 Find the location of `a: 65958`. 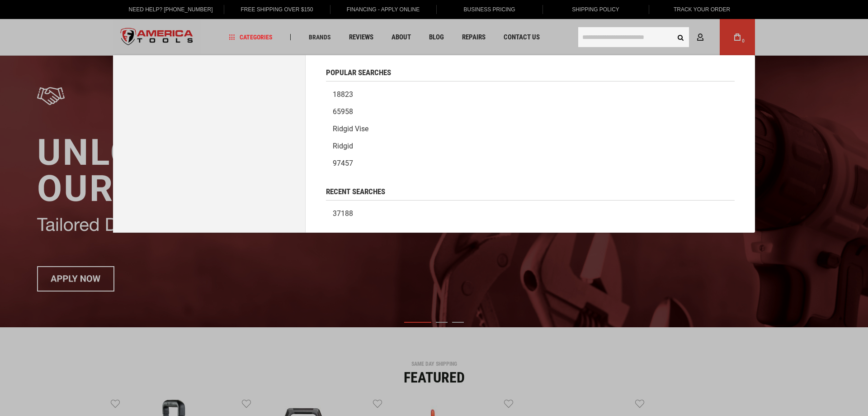

a: 65958 is located at coordinates (530, 112).